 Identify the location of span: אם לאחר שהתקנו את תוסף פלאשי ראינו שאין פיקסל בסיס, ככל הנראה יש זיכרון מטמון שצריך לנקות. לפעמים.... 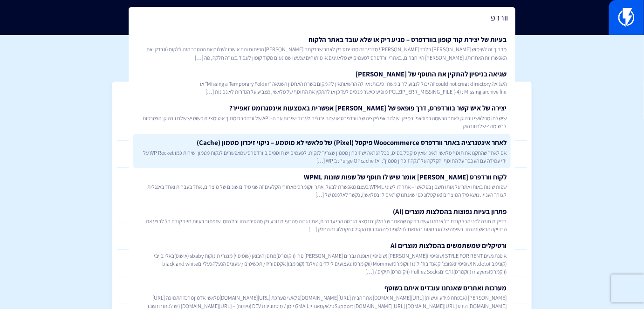
(322, 157).